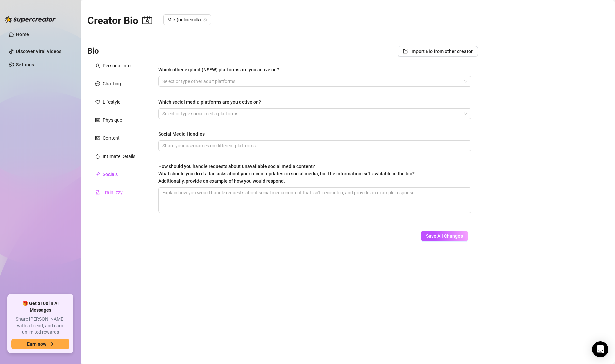  Describe the element at coordinates (98, 138) in the screenshot. I see `span: picture` at that location.